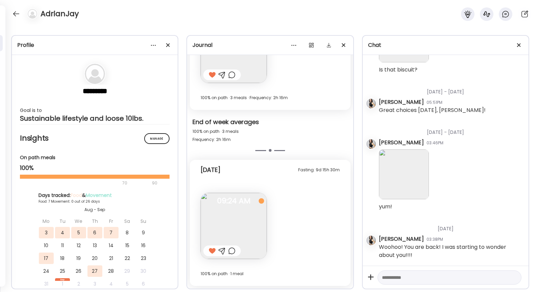  Describe the element at coordinates (270, 45) in the screenshot. I see `div: Journal` at that location.